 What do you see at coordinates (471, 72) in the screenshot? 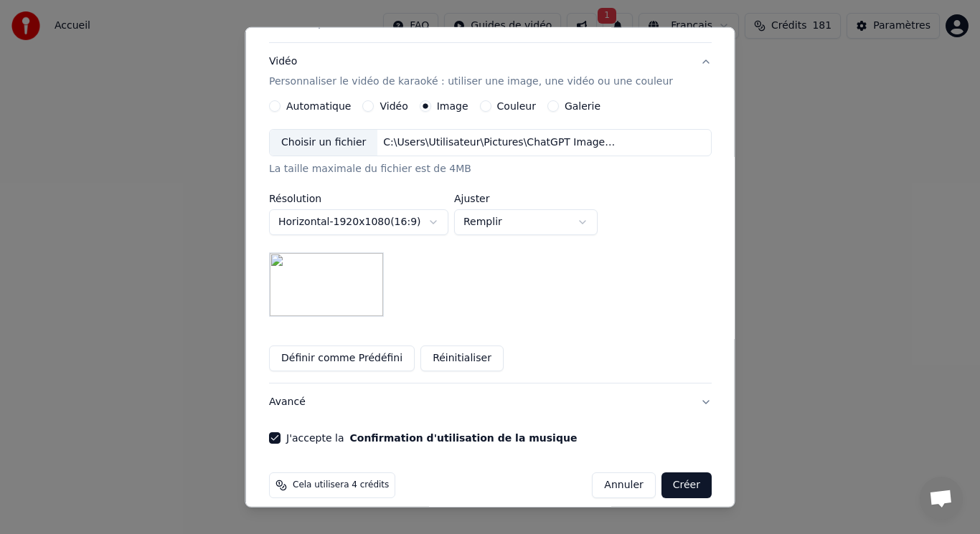
I see `div: Vidéo` at bounding box center [471, 72].